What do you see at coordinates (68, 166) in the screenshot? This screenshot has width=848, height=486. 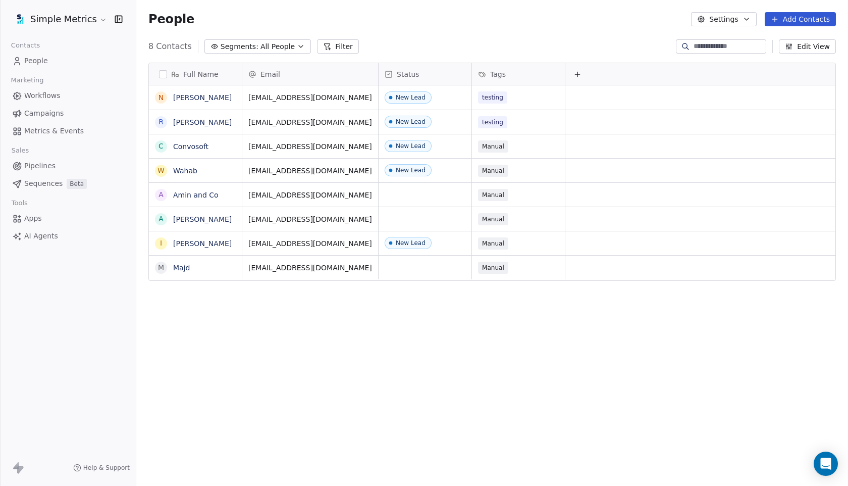 I see `a: Pipelines` at bounding box center [68, 166].